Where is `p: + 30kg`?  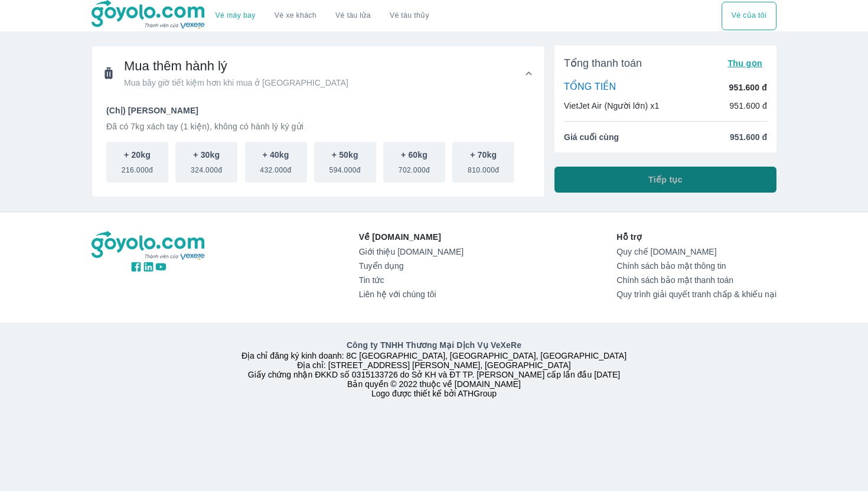 p: + 30kg is located at coordinates (206, 154).